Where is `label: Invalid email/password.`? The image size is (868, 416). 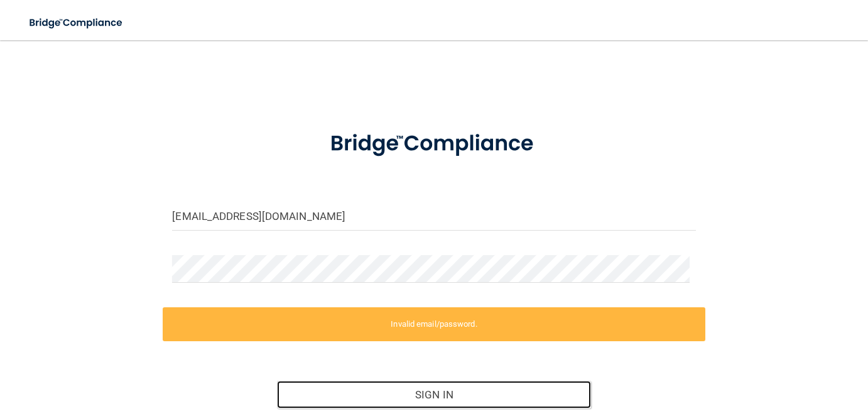
label: Invalid email/password. is located at coordinates (433, 324).